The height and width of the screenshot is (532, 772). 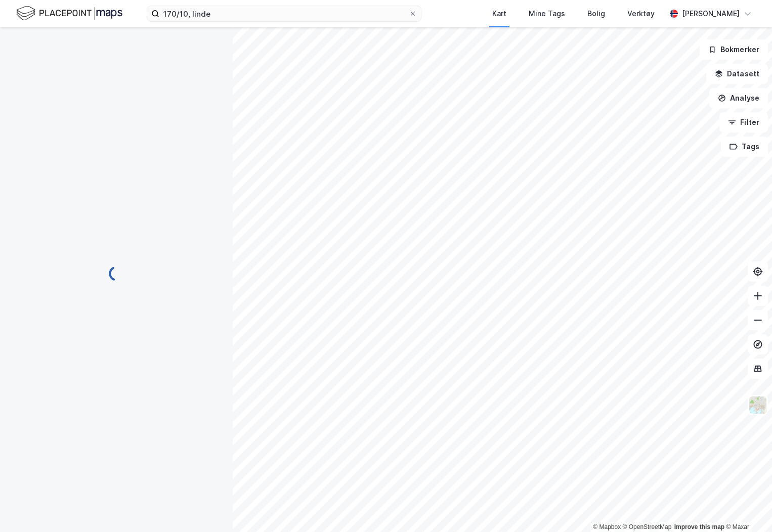 What do you see at coordinates (743, 122) in the screenshot?
I see `button: Filter` at bounding box center [743, 122].